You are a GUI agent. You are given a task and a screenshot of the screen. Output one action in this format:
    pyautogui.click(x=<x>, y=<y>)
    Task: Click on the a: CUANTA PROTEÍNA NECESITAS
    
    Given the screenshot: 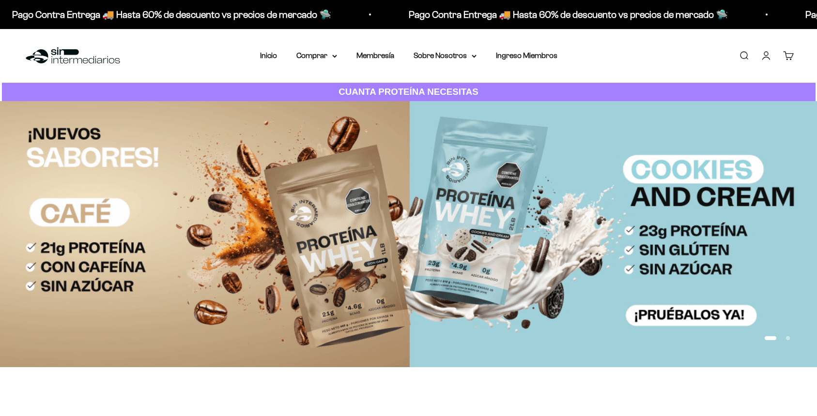 What is the action you would take?
    pyautogui.click(x=409, y=92)
    